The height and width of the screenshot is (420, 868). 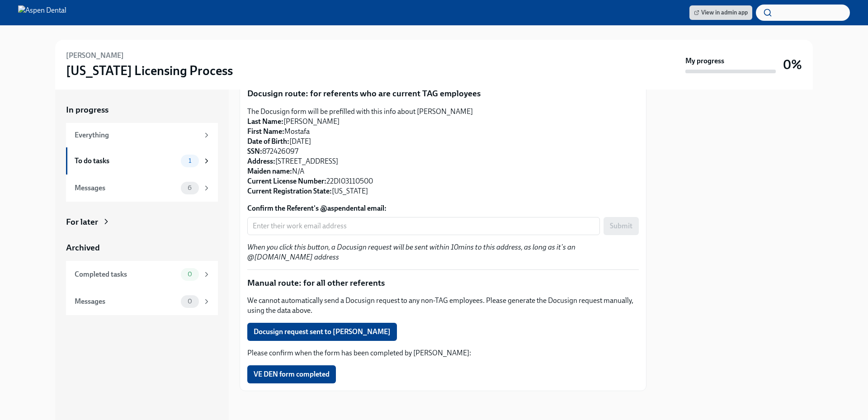 I want to click on p: We cannot automatically send a Docusign request to any non-TAG employees. Please generate the Doc..., so click(x=443, y=305).